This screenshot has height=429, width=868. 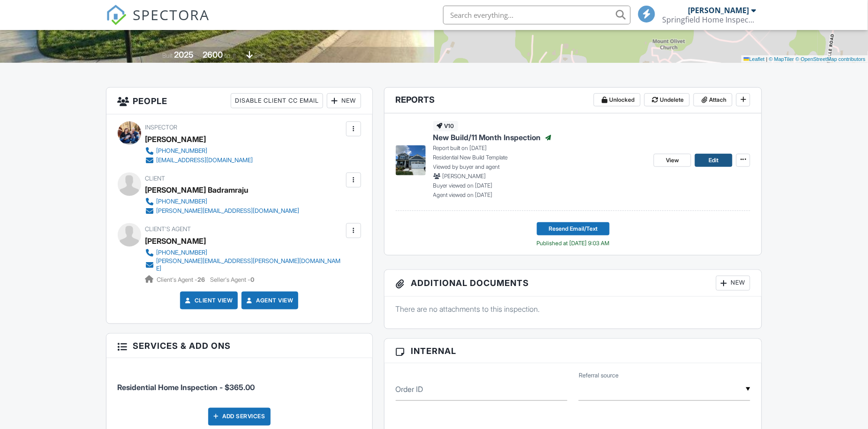 What do you see at coordinates (184, 54) in the screenshot?
I see `div: 2025` at bounding box center [184, 54].